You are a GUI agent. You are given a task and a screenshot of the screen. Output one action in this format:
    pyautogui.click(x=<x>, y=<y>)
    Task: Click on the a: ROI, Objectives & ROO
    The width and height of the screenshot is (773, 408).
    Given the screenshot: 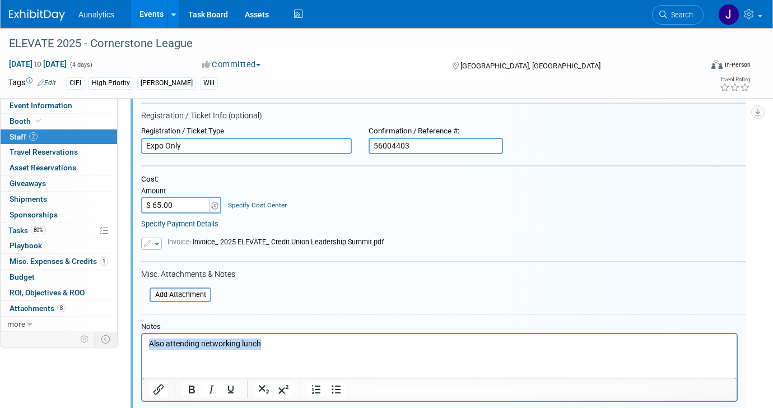 What is the action you would take?
    pyautogui.click(x=59, y=293)
    